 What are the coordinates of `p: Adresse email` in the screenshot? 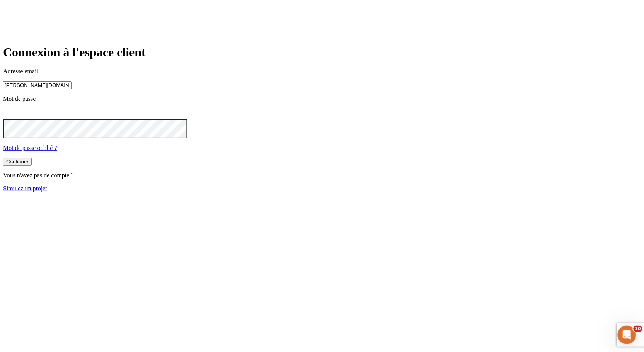 It's located at (322, 71).